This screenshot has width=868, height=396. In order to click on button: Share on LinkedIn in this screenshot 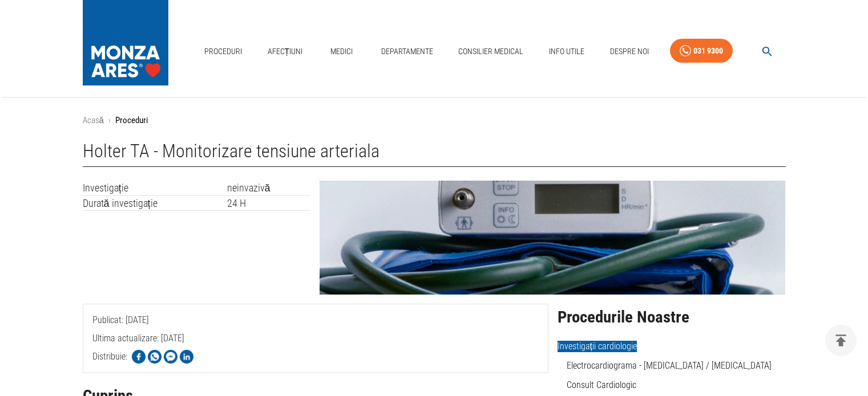, I will do `click(186, 357)`.